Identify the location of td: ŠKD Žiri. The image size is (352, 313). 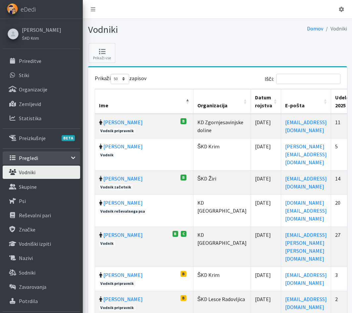
(222, 182).